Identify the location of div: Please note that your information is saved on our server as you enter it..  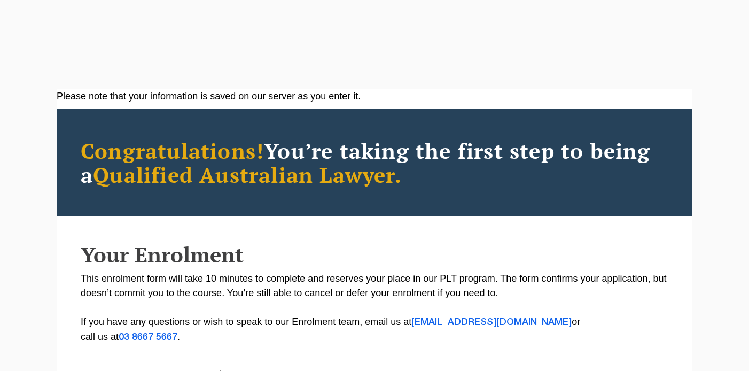
(374, 96).